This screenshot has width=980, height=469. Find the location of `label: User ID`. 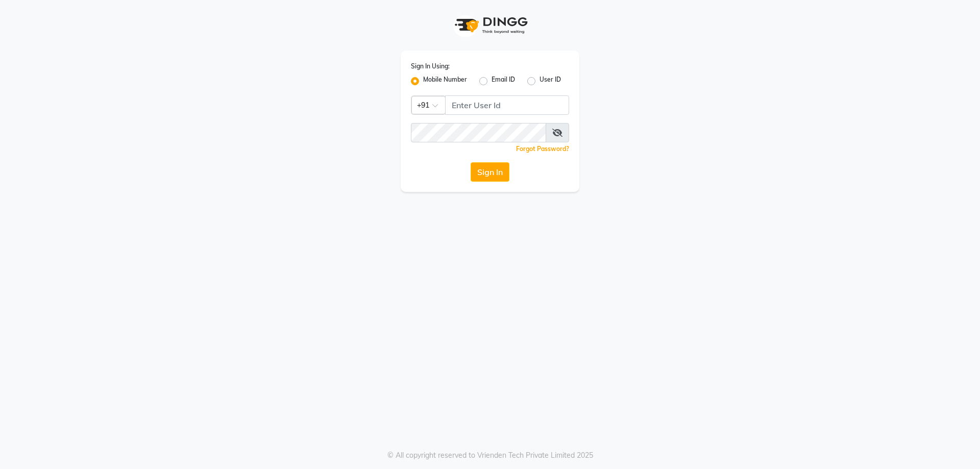

label: User ID is located at coordinates (550, 81).